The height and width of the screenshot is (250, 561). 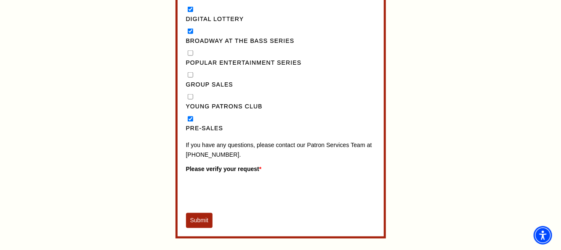 What do you see at coordinates (281, 85) in the screenshot?
I see `label: Group Sales` at bounding box center [281, 85].